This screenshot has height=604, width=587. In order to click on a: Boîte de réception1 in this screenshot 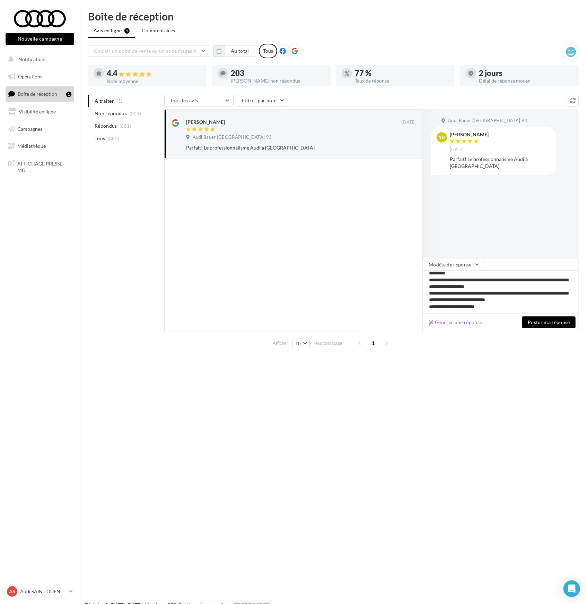, I will do `click(40, 94)`.